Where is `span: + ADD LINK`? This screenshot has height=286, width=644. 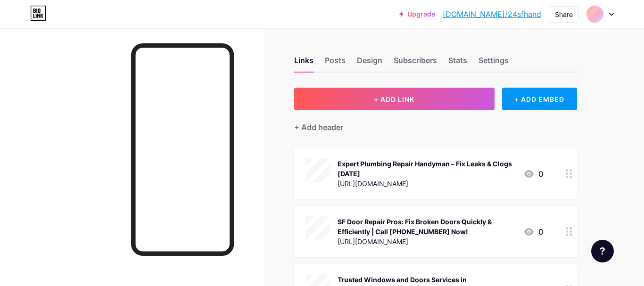
span: + ADD LINK is located at coordinates (394, 99).